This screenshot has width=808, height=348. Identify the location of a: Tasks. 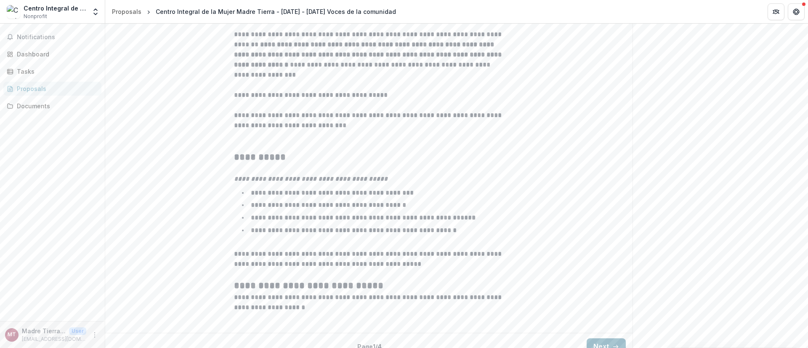
(52, 71).